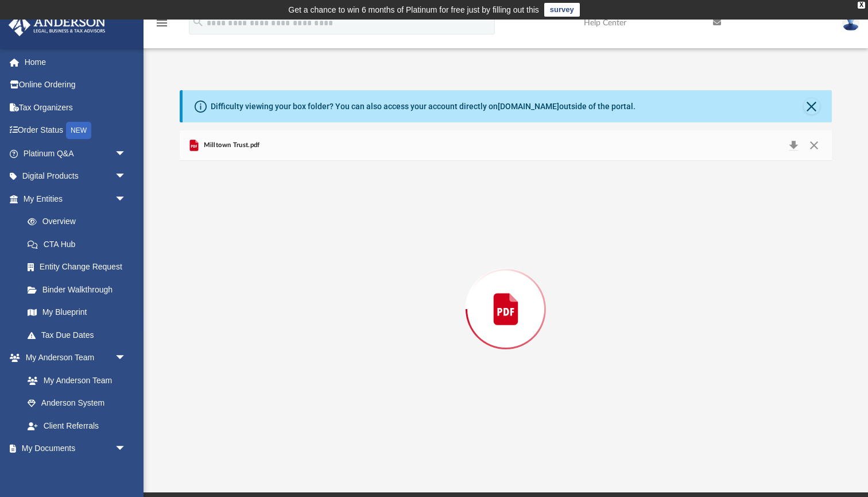 This screenshot has width=868, height=497. What do you see at coordinates (78, 130) in the screenshot?
I see `div: NEW` at bounding box center [78, 130].